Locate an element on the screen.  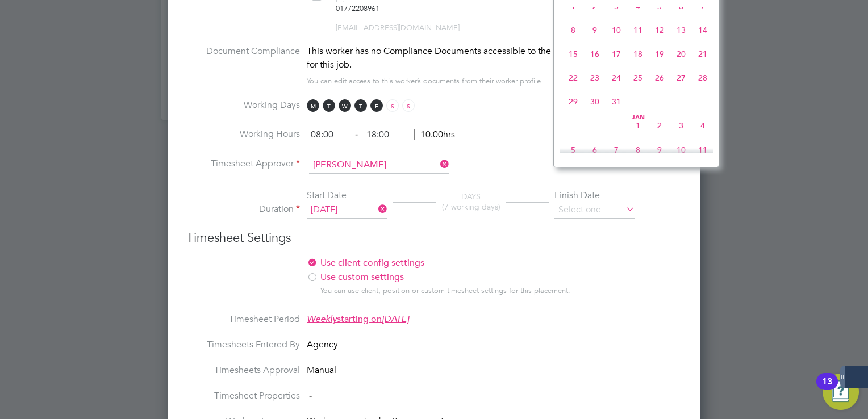
span: Jan is located at coordinates (638, 117).